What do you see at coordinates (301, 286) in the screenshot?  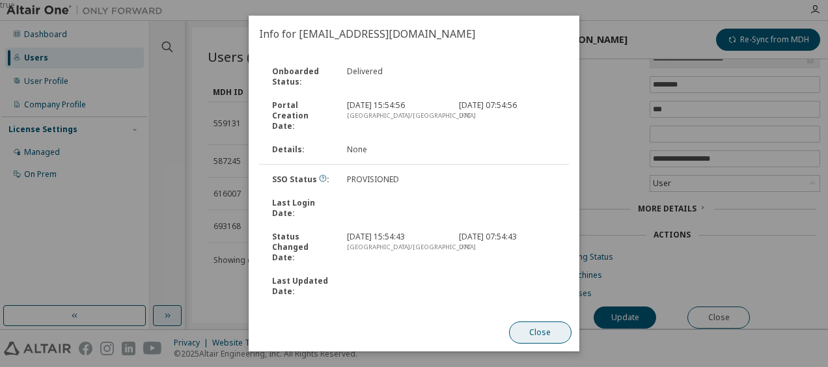 I see `div: Last Updated Date :` at bounding box center [301, 286].